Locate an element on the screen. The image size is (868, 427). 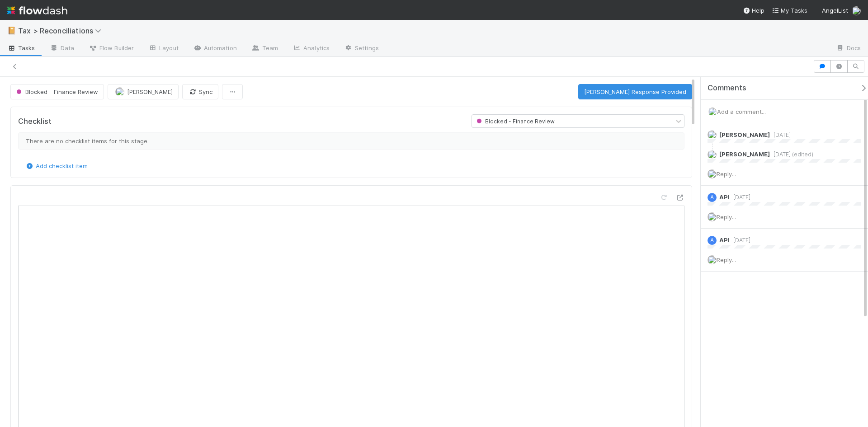
img: avatar_85833754-9fc2-4f19-a44b-7938606ee299.png is located at coordinates (712, 135).